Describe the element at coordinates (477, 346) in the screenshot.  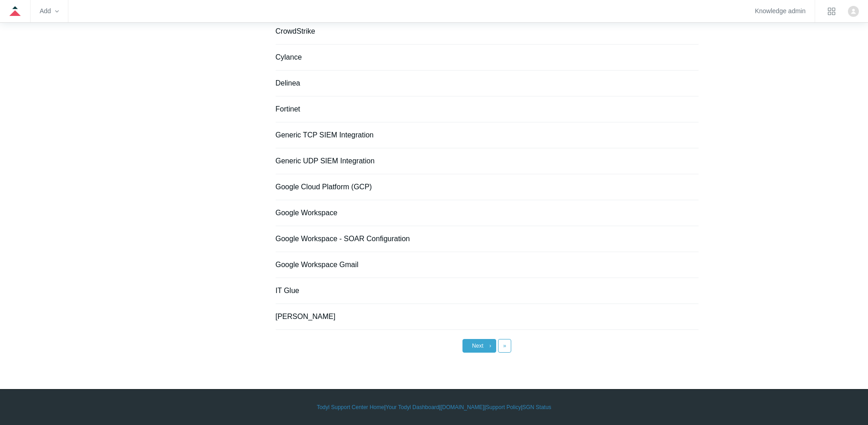
I see `span: Next` at that location.